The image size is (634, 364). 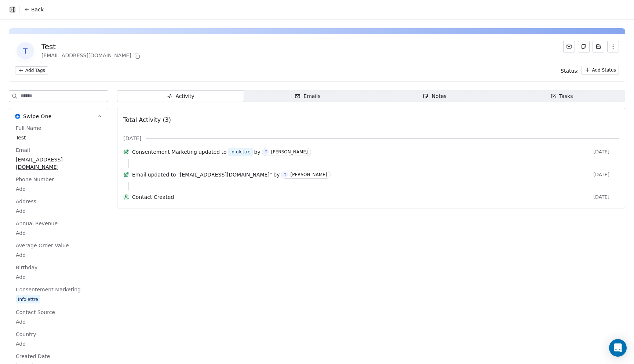 I want to click on button: Back, so click(x=34, y=9).